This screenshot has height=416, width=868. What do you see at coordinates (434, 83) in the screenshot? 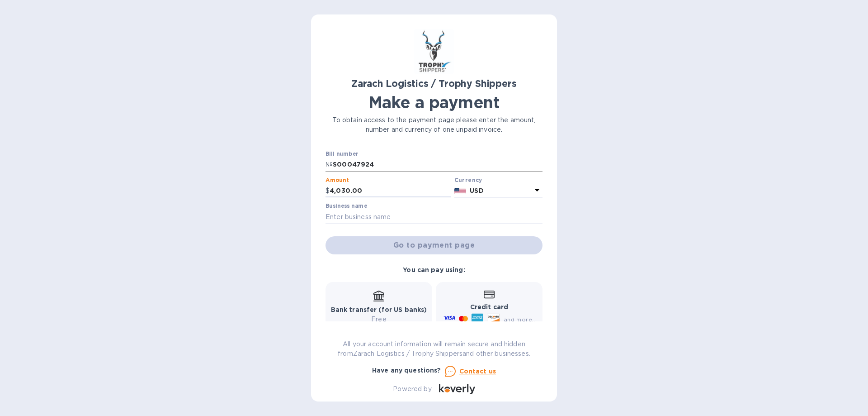
I see `b: Zarach Logistics / Trophy Shippers` at bounding box center [434, 83].